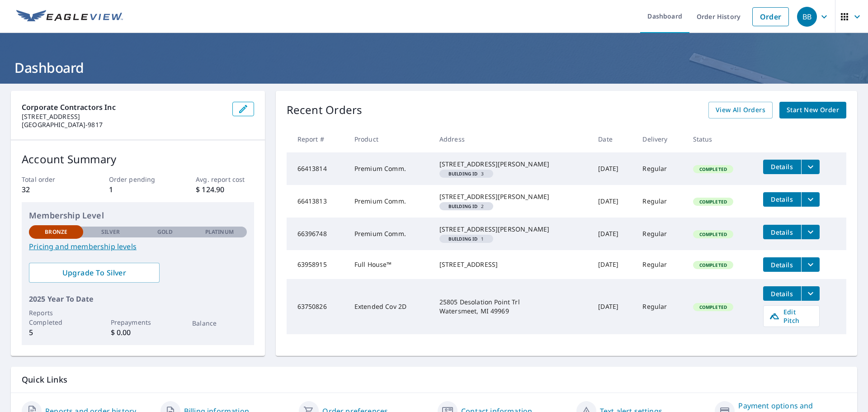 This screenshot has width=868, height=412. I want to click on p: Recent Orders, so click(325, 110).